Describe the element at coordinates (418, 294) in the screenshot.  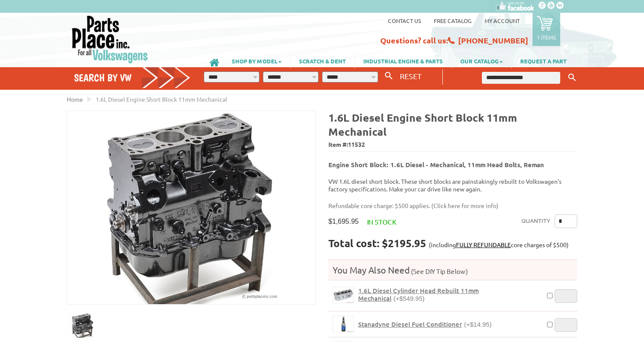
I see `span: 1.6L Diesel Cylinder Head Rebuilt 11mm Mechanical` at that location.